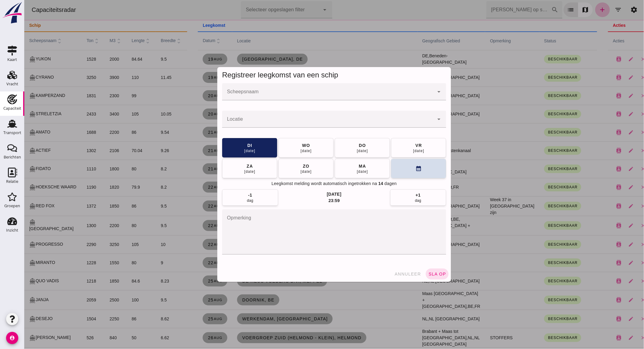 The width and height of the screenshot is (644, 349). I want to click on img: logo-small.a267ee39.svg, so click(12, 13).